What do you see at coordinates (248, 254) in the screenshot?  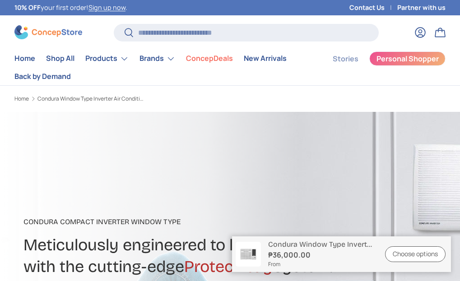 I see `img: condura-window-type-inverter-aircon-full-view-concepstore.ph` at bounding box center [248, 254].